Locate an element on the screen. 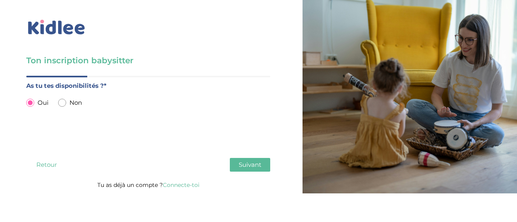 This screenshot has height=222, width=517. span: Suivant is located at coordinates (250, 165).